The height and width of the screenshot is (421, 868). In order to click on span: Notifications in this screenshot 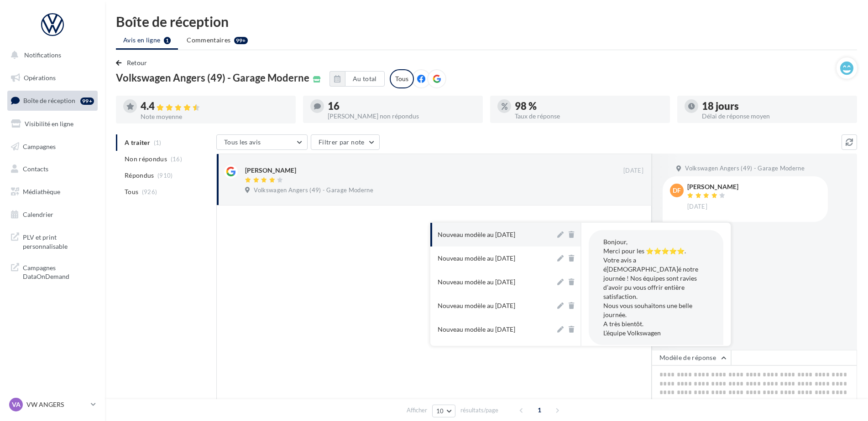, I will do `click(42, 55)`.